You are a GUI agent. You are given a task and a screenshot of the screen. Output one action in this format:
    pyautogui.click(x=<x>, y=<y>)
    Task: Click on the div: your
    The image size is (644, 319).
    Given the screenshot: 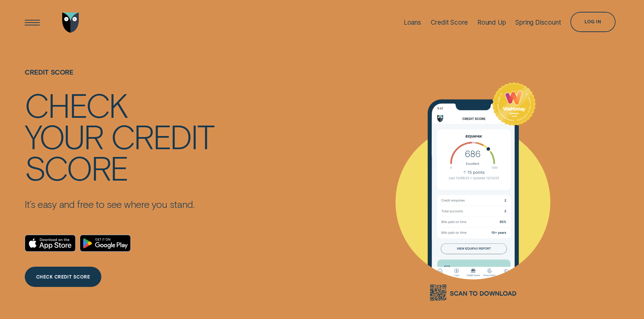 What is the action you would take?
    pyautogui.click(x=64, y=135)
    